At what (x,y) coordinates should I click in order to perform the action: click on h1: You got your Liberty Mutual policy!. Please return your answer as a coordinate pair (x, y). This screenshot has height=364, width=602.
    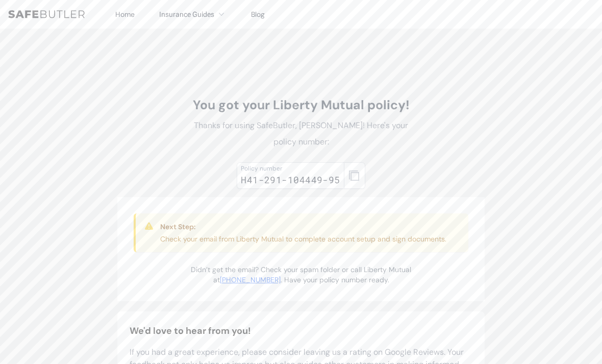
    Looking at the image, I should click on (301, 105).